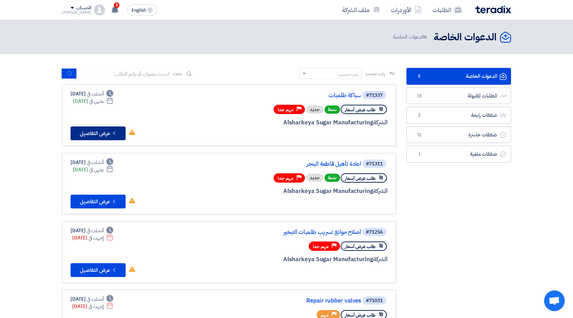 The width and height of the screenshot is (573, 318). Describe the element at coordinates (374, 232) in the screenshot. I see `div: #71256` at that location.